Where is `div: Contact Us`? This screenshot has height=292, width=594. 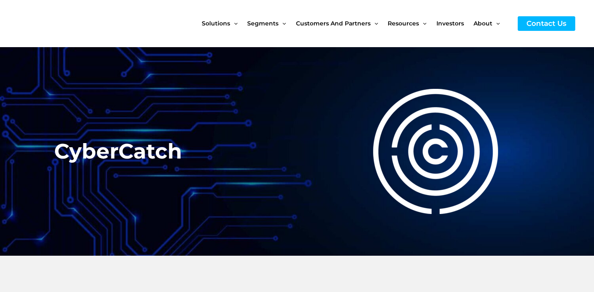 div: Contact Us is located at coordinates (546, 23).